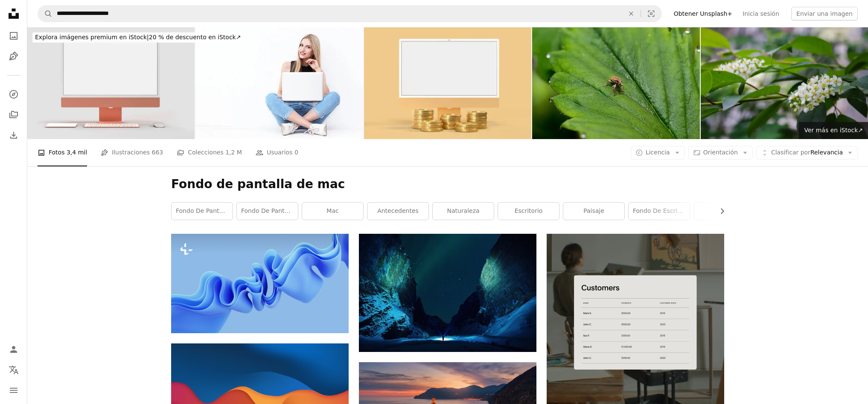 This screenshot has height=404, width=868. What do you see at coordinates (447, 293) in the screenshot?
I see `img: northern lights` at bounding box center [447, 293].